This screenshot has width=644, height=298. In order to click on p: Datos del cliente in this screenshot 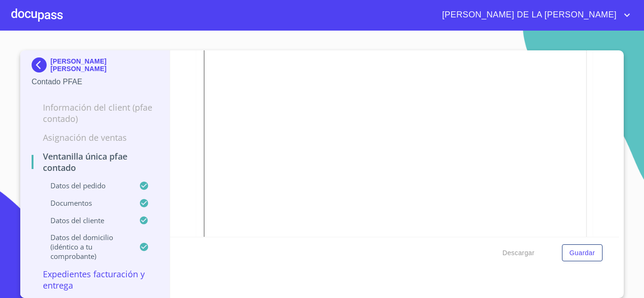, I will do `click(85, 221)`.